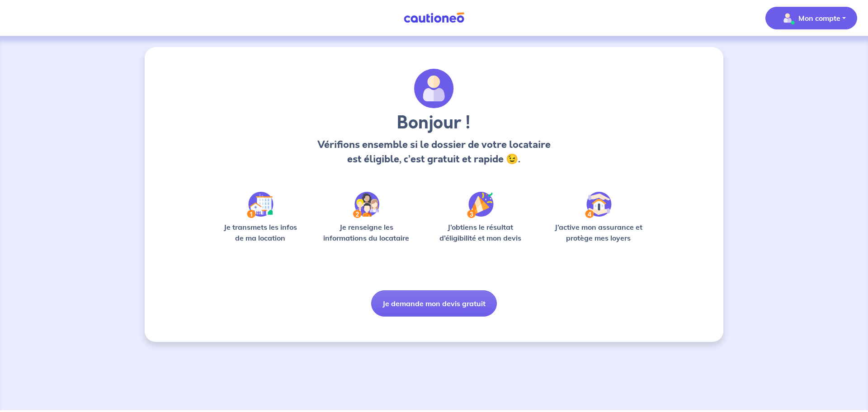 This screenshot has width=868, height=412. What do you see at coordinates (599, 204) in the screenshot?
I see `img: /static/bfff1cf634d835d9112899e6a3df1a5d/Step-4.svg` at bounding box center [599, 204].